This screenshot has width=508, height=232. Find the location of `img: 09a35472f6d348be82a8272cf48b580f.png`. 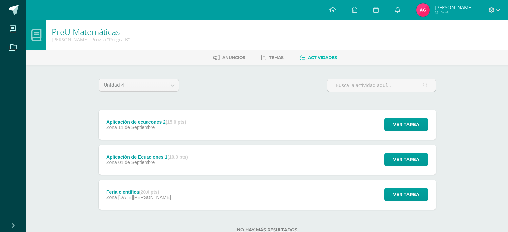

img: 09a35472f6d348be82a8272cf48b580f.png is located at coordinates (423, 10).